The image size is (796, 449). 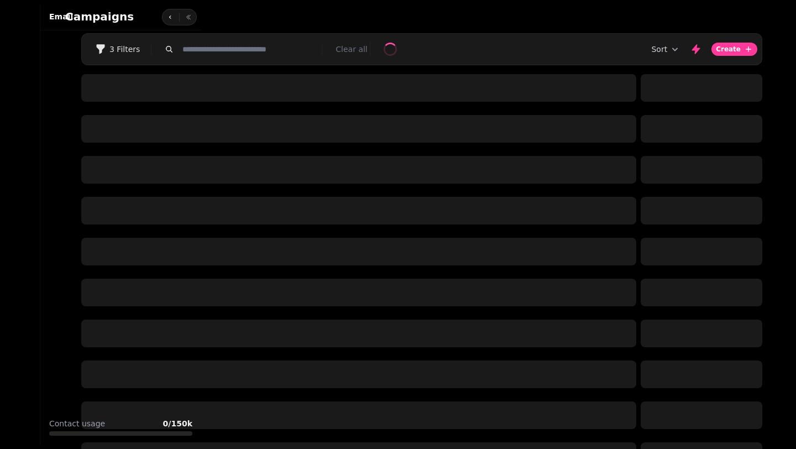 I want to click on b: 0 / 150k, so click(x=177, y=423).